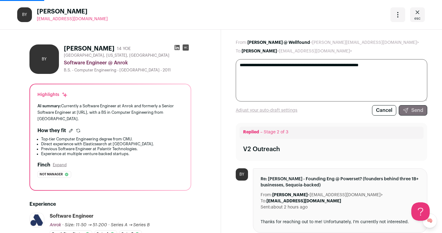  I want to click on span: Stage 2 of 3, so click(276, 132).